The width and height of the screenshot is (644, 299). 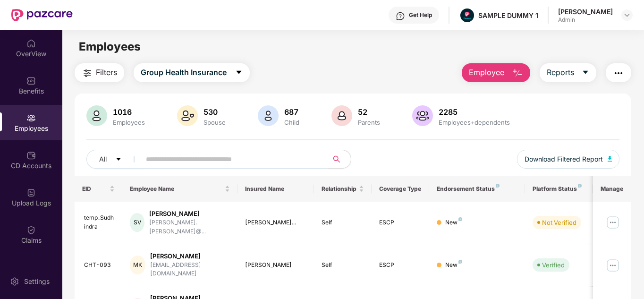 What do you see at coordinates (560, 72) in the screenshot?
I see `span: Reports` at bounding box center [560, 72].